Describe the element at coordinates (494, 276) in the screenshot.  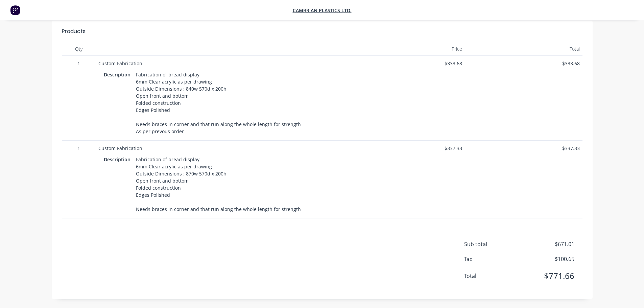
I see `span: Total` at that location.